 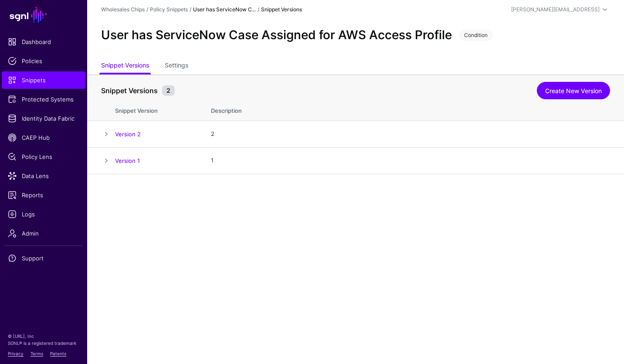 What do you see at coordinates (43, 157) in the screenshot?
I see `span: Policy Lens` at bounding box center [43, 157].